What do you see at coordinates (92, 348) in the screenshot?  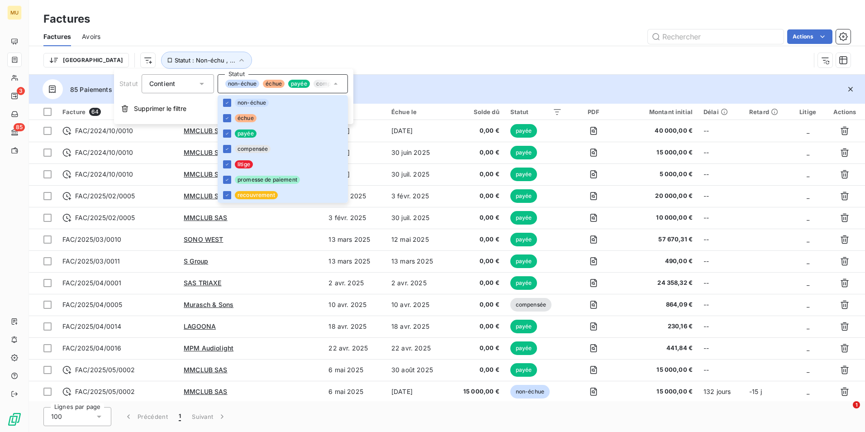 I see `span: FAC/2025/04/0016` at bounding box center [92, 348].